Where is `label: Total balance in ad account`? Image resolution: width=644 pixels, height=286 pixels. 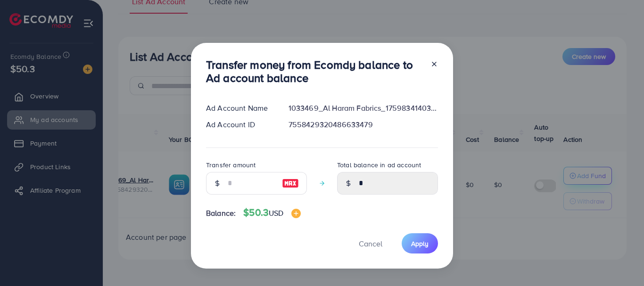
label: Total balance in ad account is located at coordinates (379, 165).